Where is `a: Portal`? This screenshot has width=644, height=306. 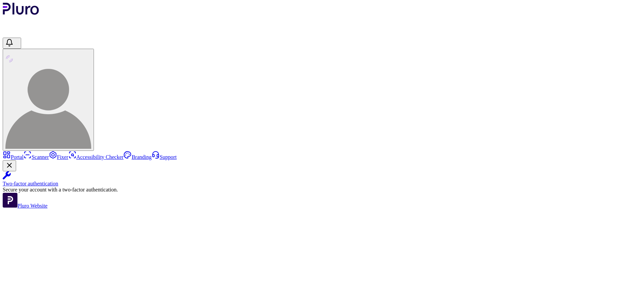
a: Portal is located at coordinates (13, 157).